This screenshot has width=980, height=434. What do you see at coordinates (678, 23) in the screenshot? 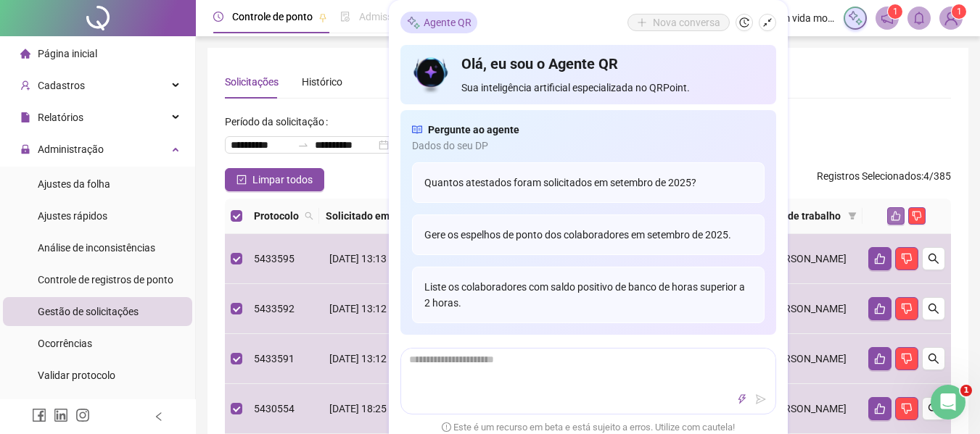
I see `button: Nova conversa` at bounding box center [678, 23].